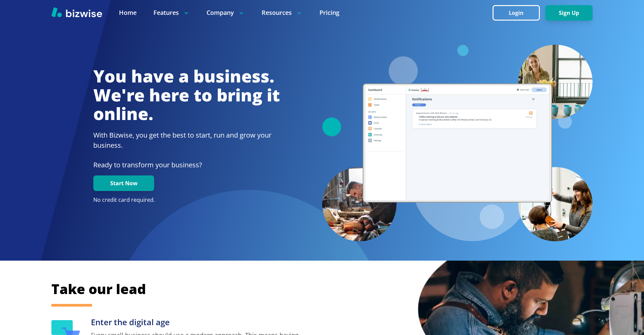 This screenshot has height=335, width=644. I want to click on a: Start Now, so click(124, 183).